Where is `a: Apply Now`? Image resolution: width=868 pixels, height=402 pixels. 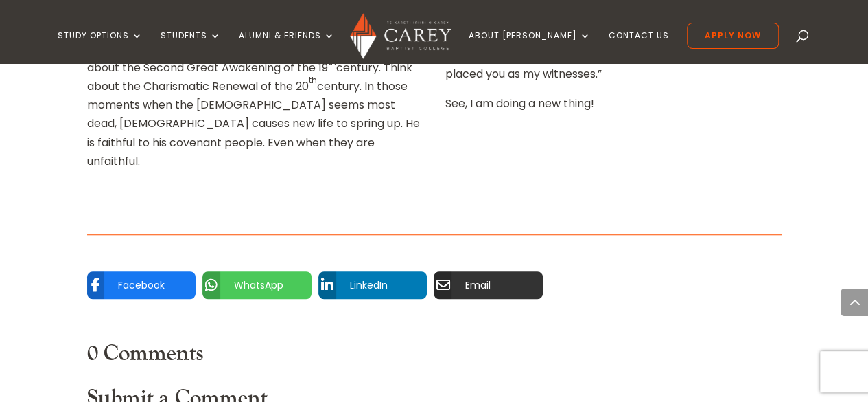
a: Apply Now is located at coordinates (733, 36).